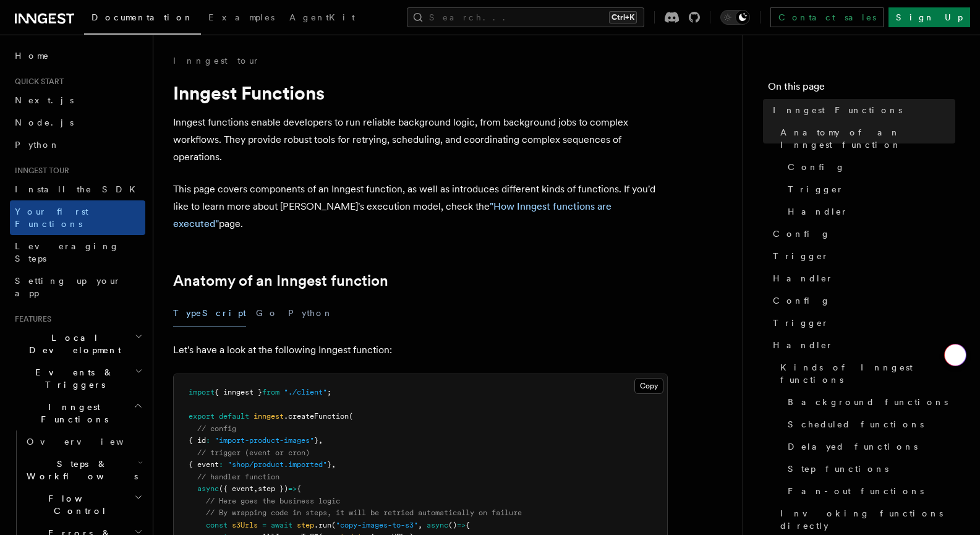  What do you see at coordinates (216, 60) in the screenshot?
I see `a: Inngest tour` at bounding box center [216, 60].